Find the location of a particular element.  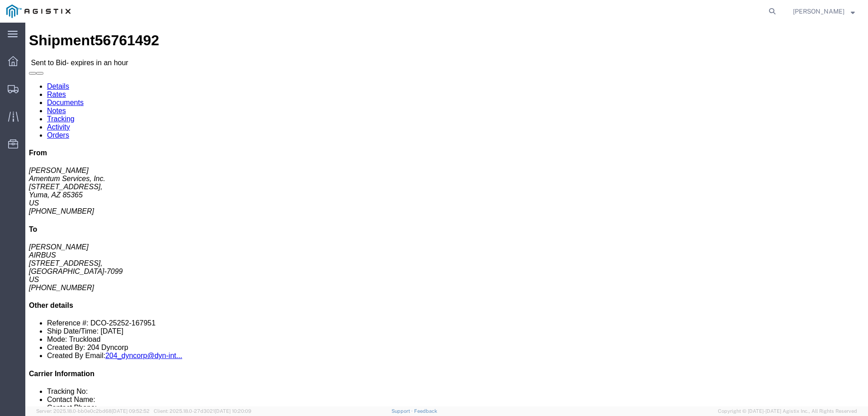

a: Support is located at coordinates (403, 411).